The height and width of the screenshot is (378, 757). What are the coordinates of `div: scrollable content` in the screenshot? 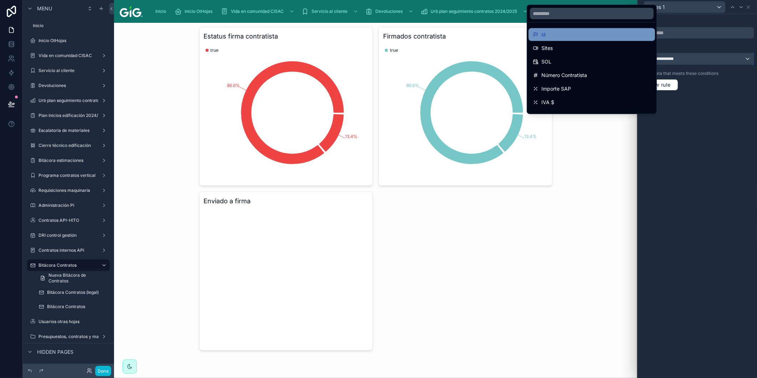 It's located at (371, 11).